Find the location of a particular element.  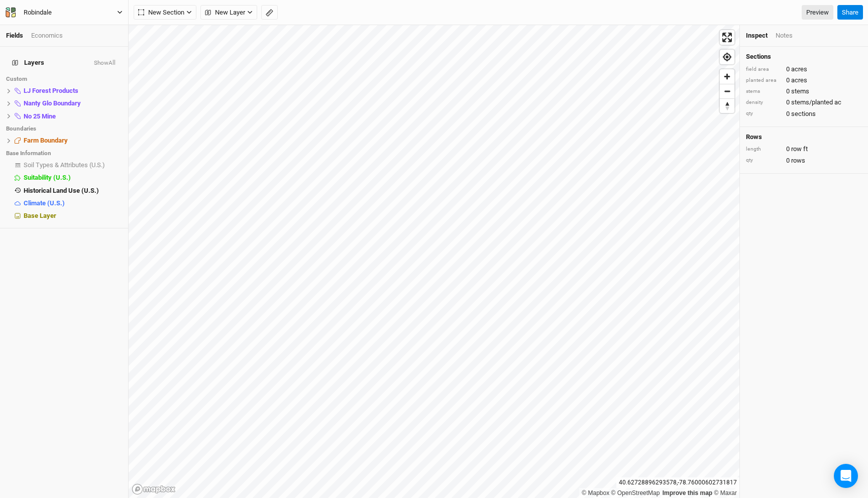

span: Soil Types & Attributes (U.S.) is located at coordinates (64, 165).